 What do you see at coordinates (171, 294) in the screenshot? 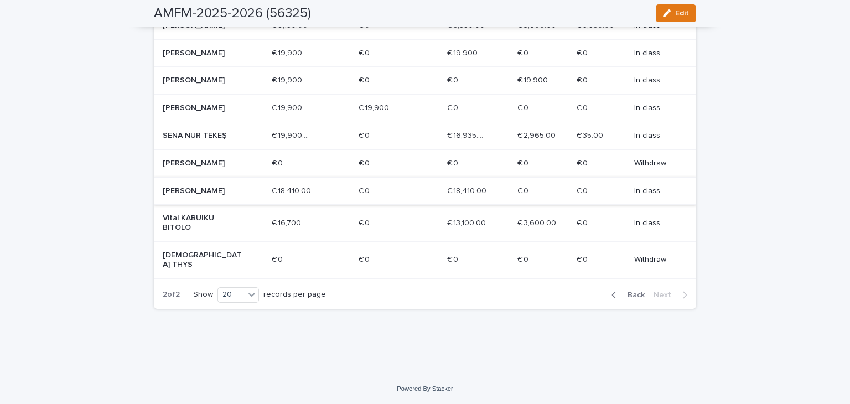
I see `p: 2 of 2` at bounding box center [171, 294].